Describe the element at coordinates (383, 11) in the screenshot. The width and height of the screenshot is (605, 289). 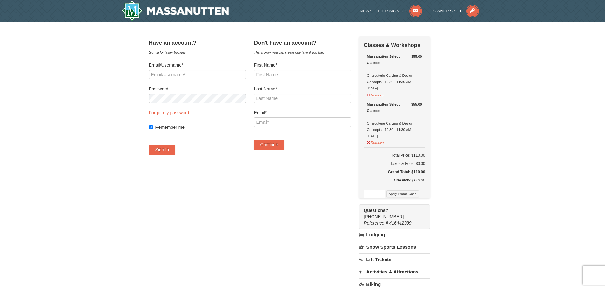
I see `span: Newsletter Sign Up` at that location.